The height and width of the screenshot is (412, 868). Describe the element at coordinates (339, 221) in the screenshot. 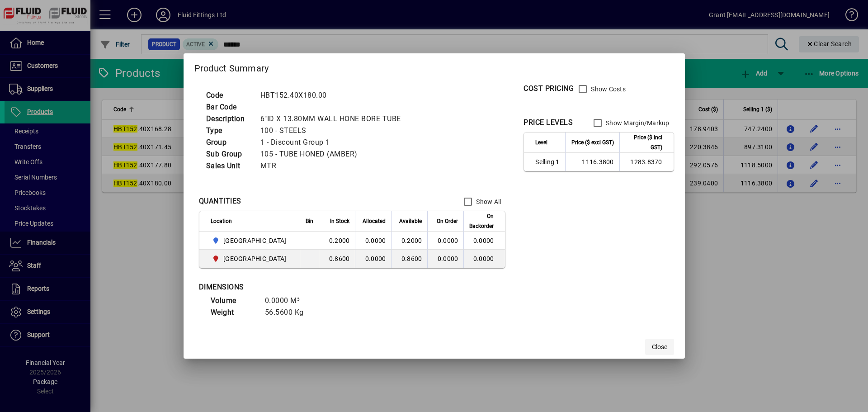

I see `span: In Stock` at that location.